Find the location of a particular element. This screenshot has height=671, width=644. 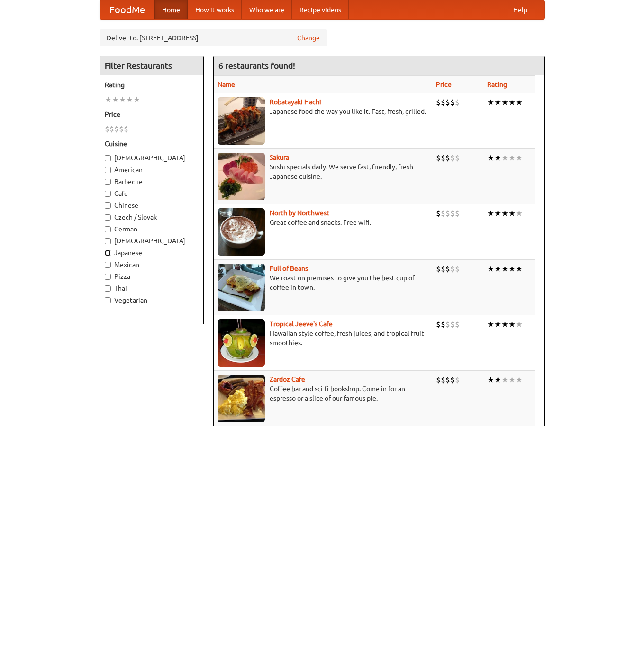

ng-pluralize: 6 restaurants found! is located at coordinates (257, 65).